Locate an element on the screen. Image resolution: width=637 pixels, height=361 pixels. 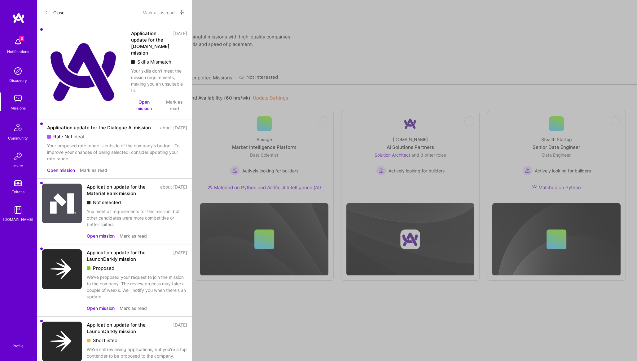
div: Invite is located at coordinates (18, 166).